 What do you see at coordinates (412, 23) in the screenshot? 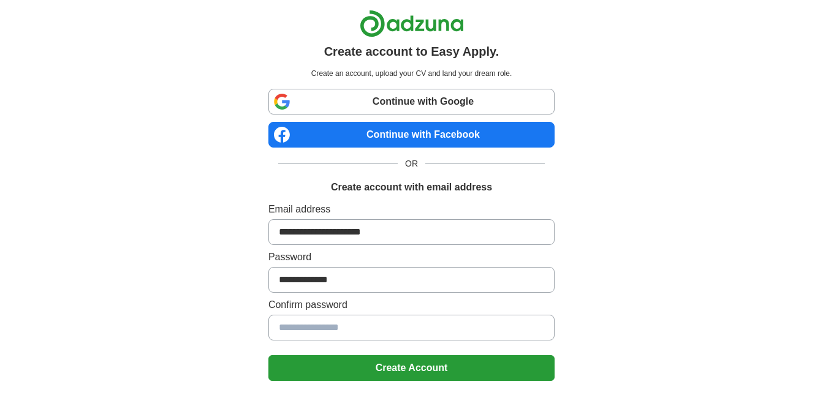
I see `img: Adzuna logo` at bounding box center [412, 23].